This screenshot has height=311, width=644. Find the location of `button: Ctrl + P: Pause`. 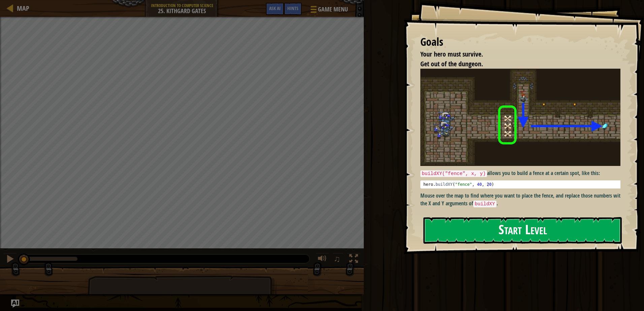

button: Ctrl + P: Pause is located at coordinates (10, 260).